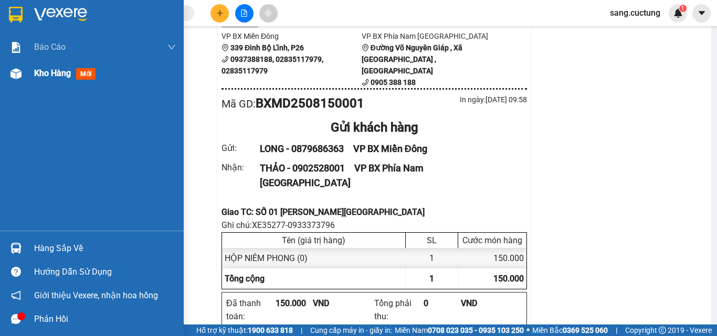  I want to click on div: Nhận :, so click(240, 167).